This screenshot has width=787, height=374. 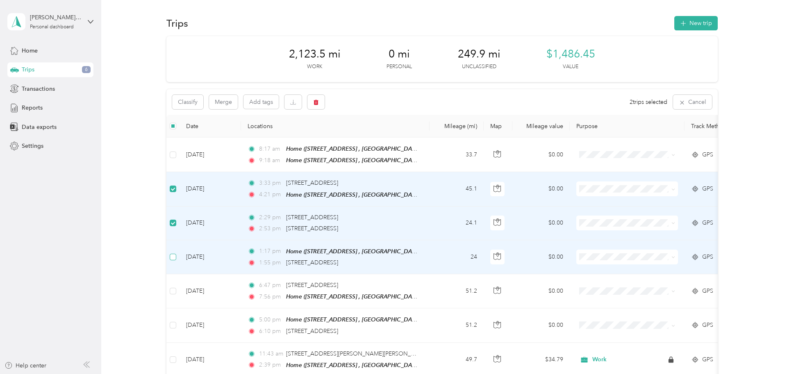 What do you see at coordinates (271, 251) in the screenshot?
I see `span: 1:17 pm` at bounding box center [271, 251].